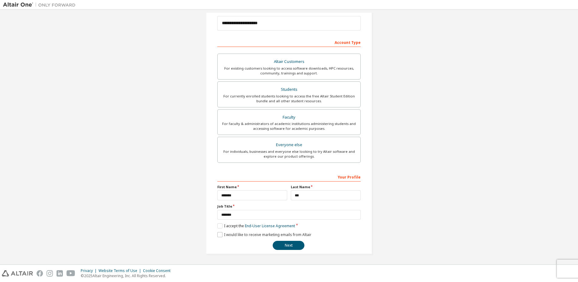 The height and width of the screenshot is (282, 578). What do you see at coordinates (289, 126) in the screenshot?
I see `div: For faculty & administrators of academic institutions administering students and accessing softwa...` at bounding box center [289, 126].